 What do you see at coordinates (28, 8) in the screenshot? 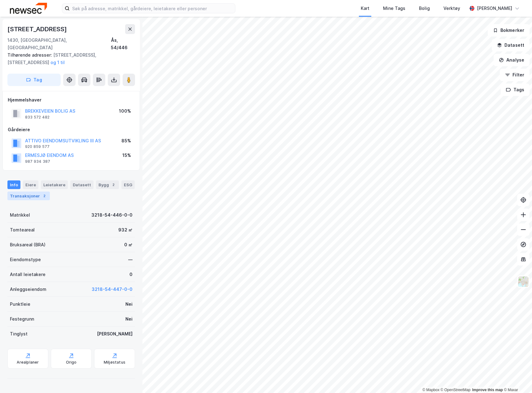
I see `img: newsec-logo.f6e21ccffca1b3a03d2d.png` at bounding box center [28, 8].